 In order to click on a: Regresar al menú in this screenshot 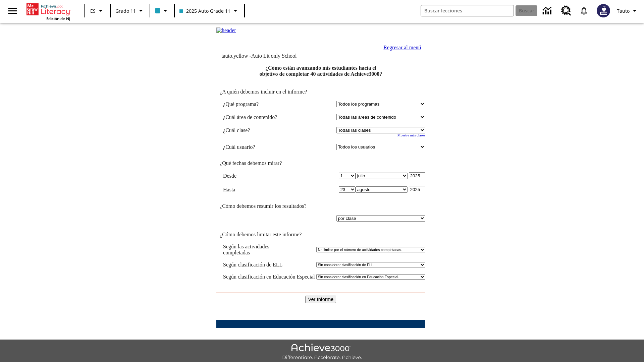, I will do `click(402, 47)`.